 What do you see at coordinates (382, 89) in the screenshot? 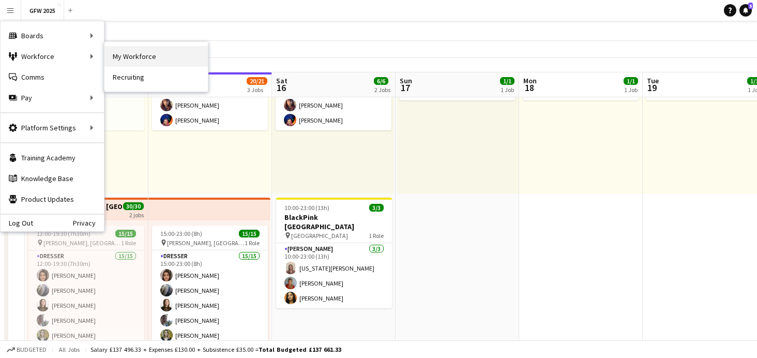
I see `div: 2 Jobs` at bounding box center [382, 89].